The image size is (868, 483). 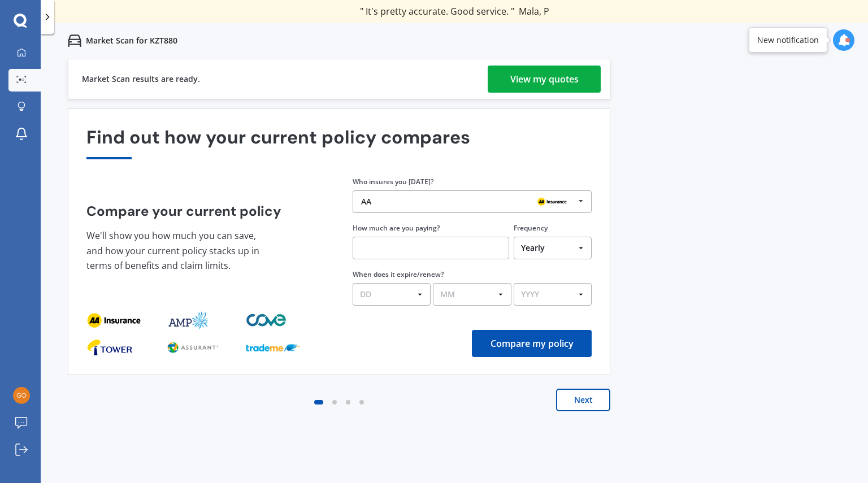 What do you see at coordinates (21, 395) in the screenshot?
I see `img: 33457c8a9a41023b76e93076be84434e` at bounding box center [21, 395].